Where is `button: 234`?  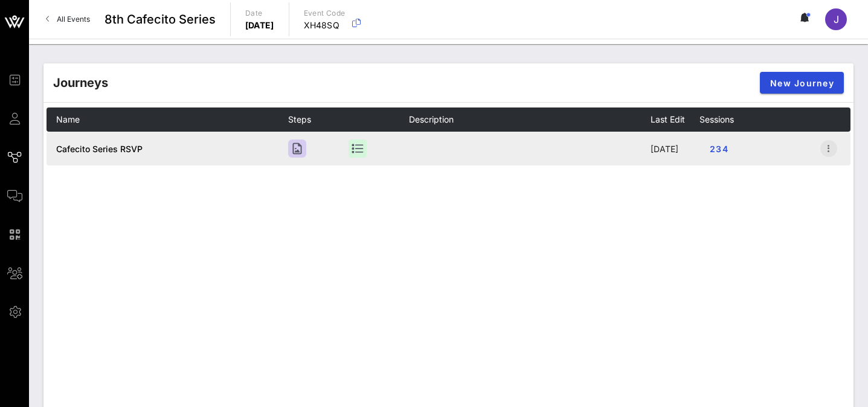
button: 234 is located at coordinates (719, 148).